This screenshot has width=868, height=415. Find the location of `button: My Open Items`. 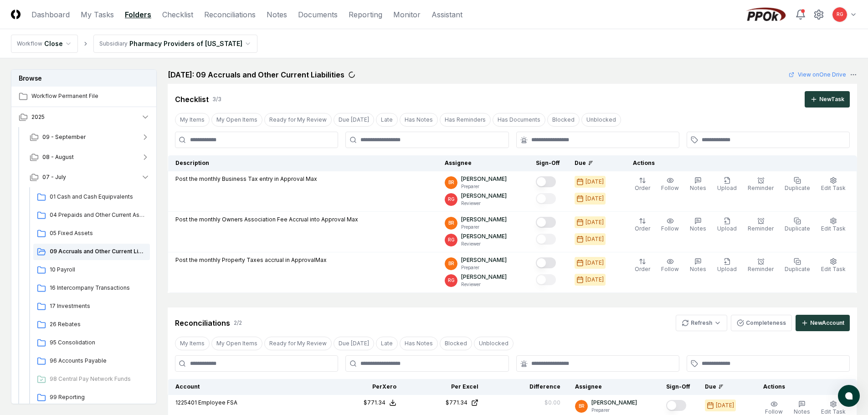

button: My Open Items is located at coordinates (237, 120).